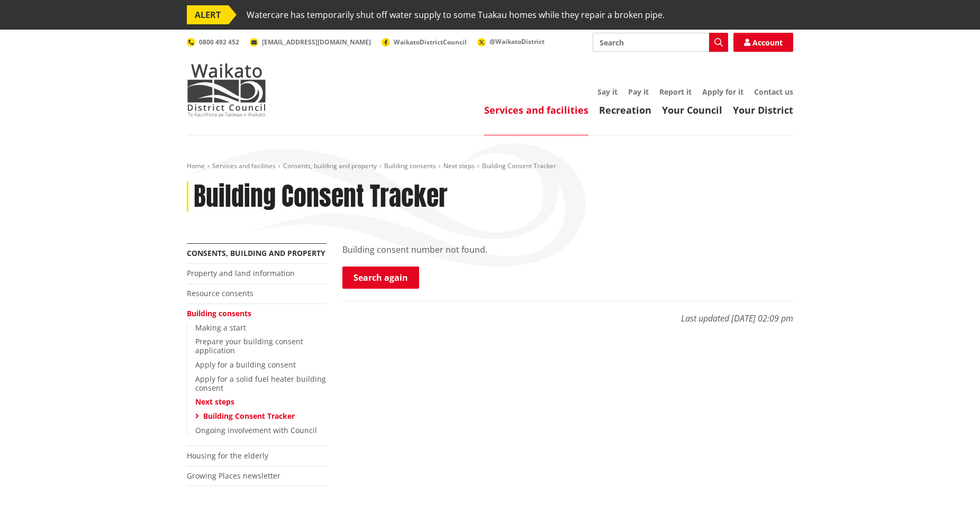 The width and height of the screenshot is (980, 505). I want to click on a: 0800 492 452, so click(212, 42).